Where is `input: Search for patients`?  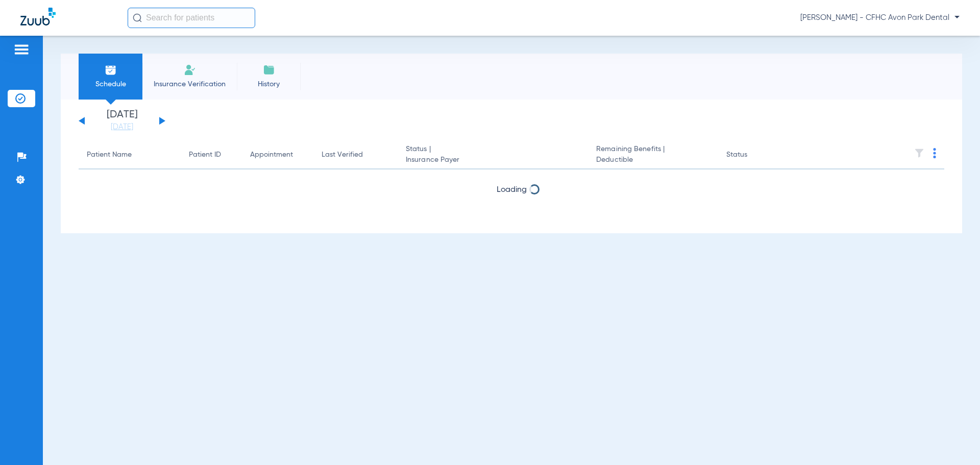 input: Search for patients is located at coordinates (191, 18).